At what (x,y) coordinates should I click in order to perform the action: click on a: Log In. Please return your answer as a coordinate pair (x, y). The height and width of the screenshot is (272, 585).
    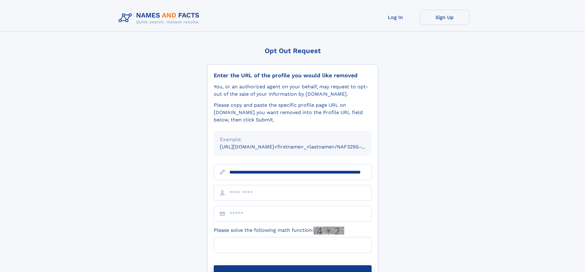
    Looking at the image, I should click on (395, 17).